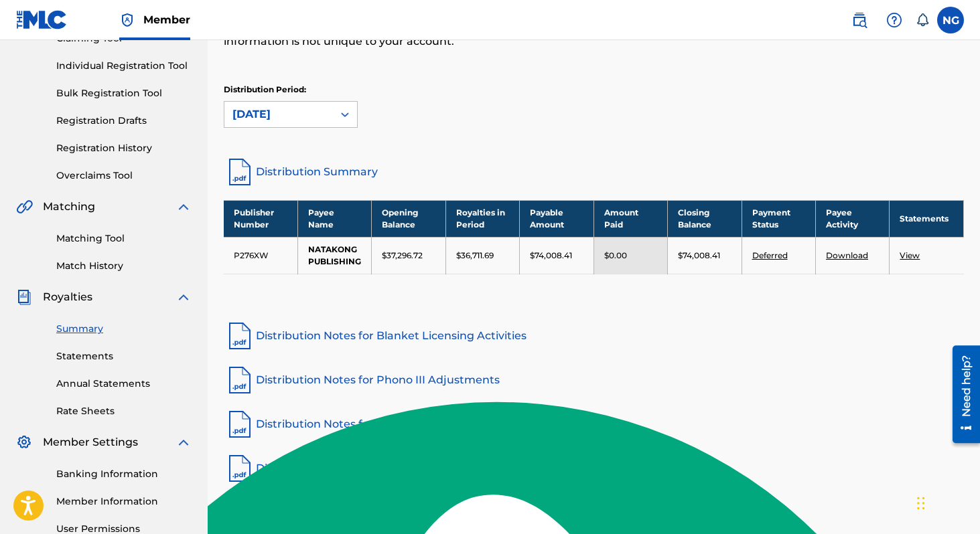 This screenshot has width=980, height=534. Describe the element at coordinates (926, 218) in the screenshot. I see `th: Statements` at that location.